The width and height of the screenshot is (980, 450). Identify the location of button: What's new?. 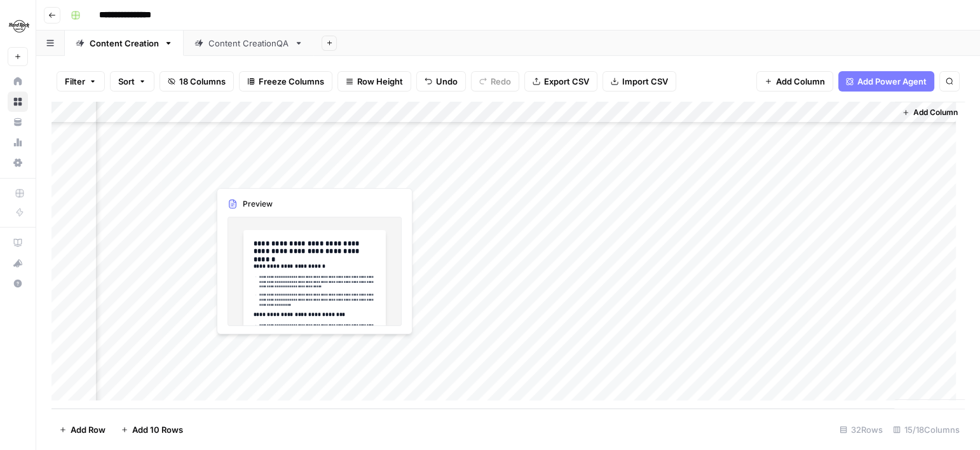
(18, 263).